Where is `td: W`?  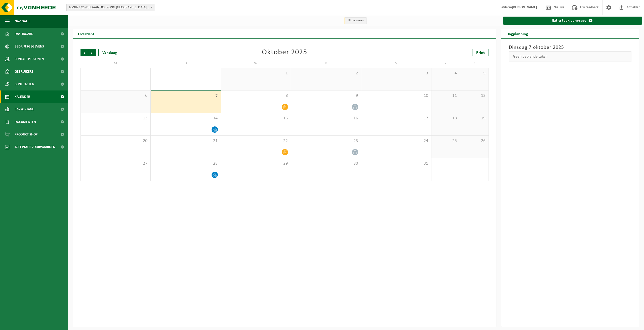 td: W is located at coordinates (256, 64).